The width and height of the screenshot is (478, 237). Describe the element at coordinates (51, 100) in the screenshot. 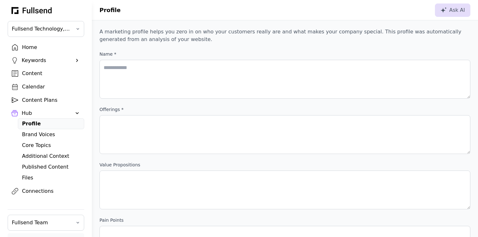

I see `div: Content Plans` at that location.